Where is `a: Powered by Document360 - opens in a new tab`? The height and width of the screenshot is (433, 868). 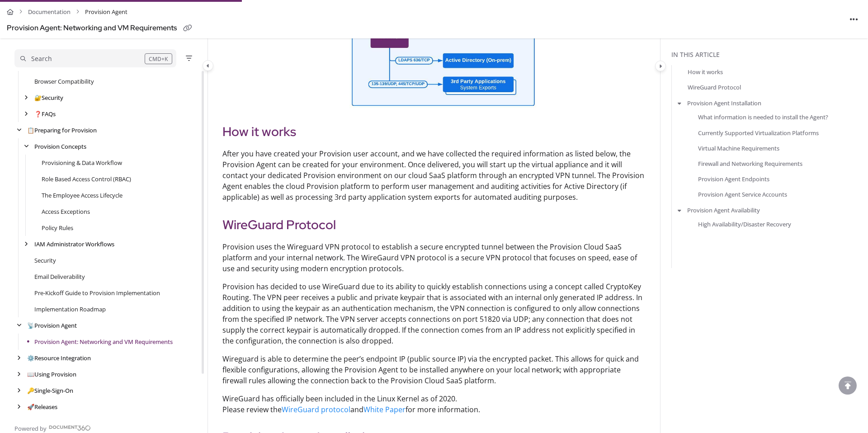 a: Powered by Document360 - opens in a new tab is located at coordinates (53, 427).